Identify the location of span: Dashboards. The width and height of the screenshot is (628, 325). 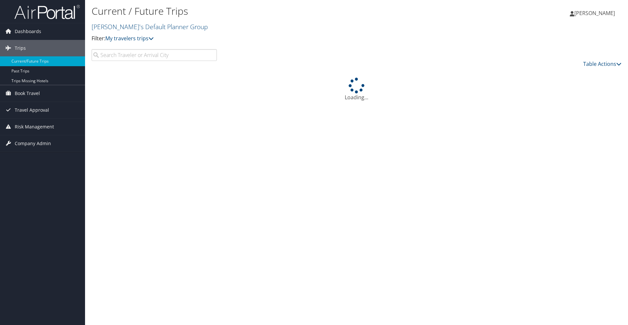
(28, 31).